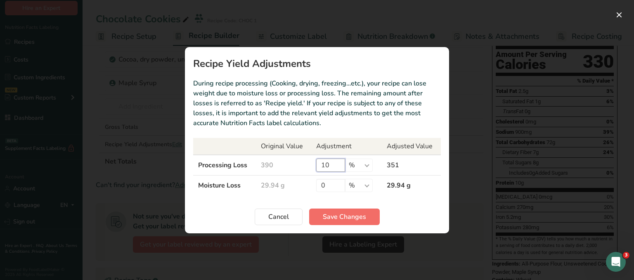 The image size is (634, 280). I want to click on th: Adjusted Value, so click(411, 146).